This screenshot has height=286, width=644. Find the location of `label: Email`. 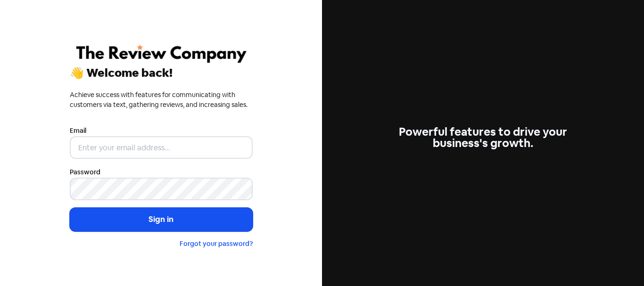

label: Email is located at coordinates (78, 131).